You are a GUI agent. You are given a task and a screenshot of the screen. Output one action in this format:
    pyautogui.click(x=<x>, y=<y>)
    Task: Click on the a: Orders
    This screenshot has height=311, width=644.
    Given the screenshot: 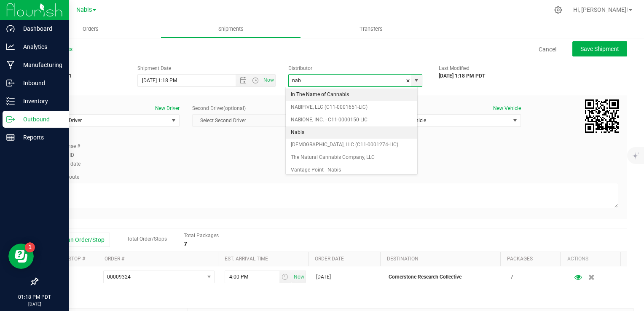 What is the action you would take?
    pyautogui.click(x=90, y=29)
    